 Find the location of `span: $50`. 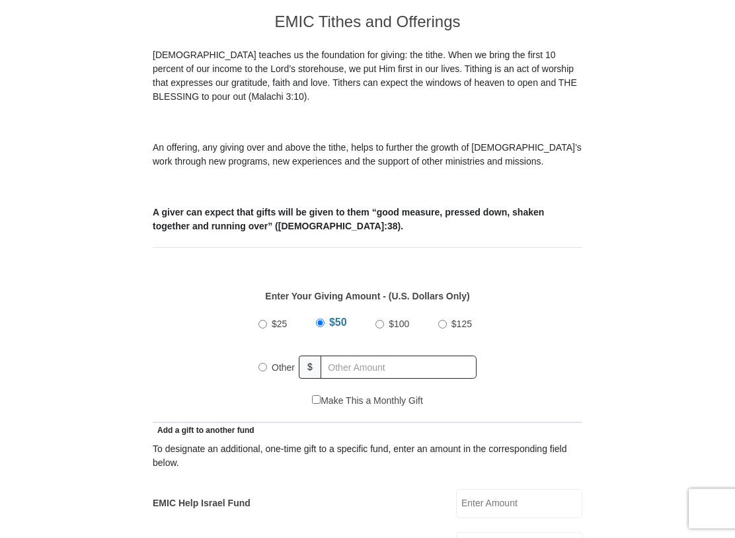

span: $50 is located at coordinates (338, 323).